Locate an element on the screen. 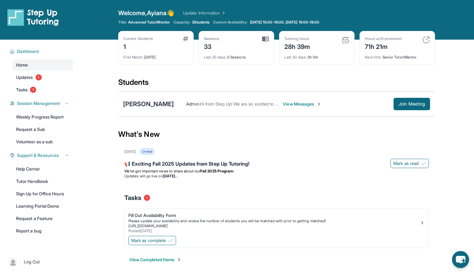 Image resolution: width=474 pixels, height=273 pixels. div: Tutoring hours is located at coordinates (297, 39).